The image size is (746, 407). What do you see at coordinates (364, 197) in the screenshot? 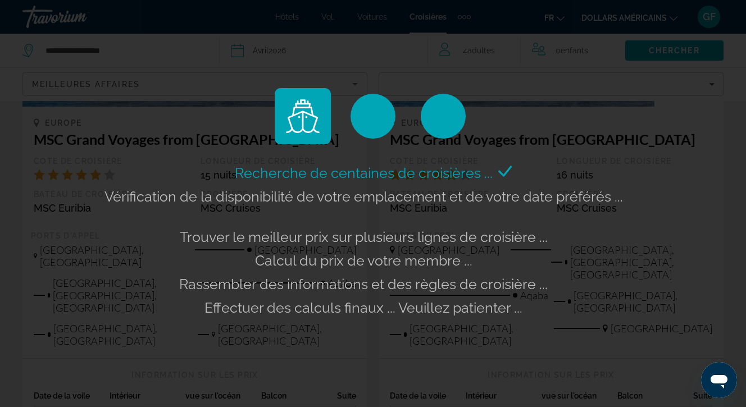
I see `span: Vérification de la disponibilité de votre emplacement et de votre date préférés ...` at bounding box center [364, 197].